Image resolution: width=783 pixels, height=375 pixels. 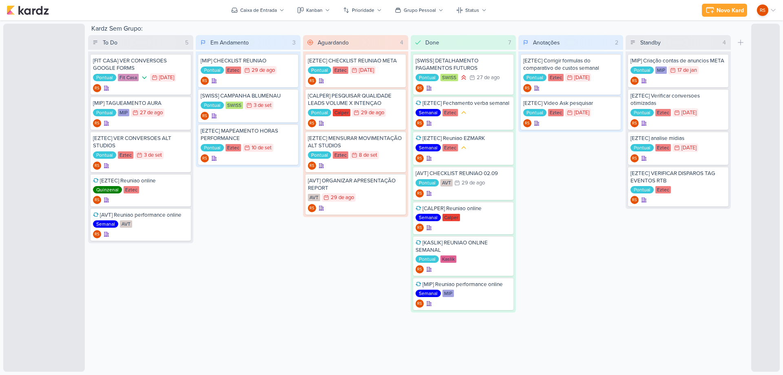 I want to click on div: Fit Casa, so click(x=128, y=78).